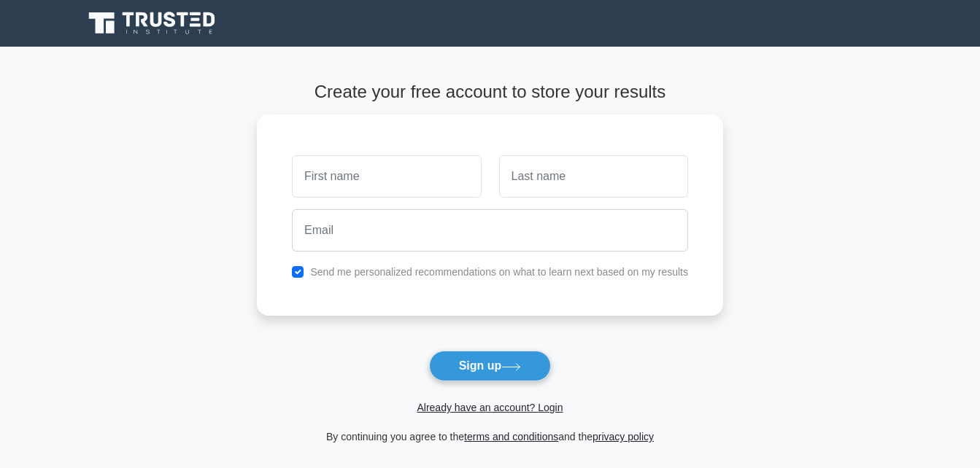  Describe the element at coordinates (510, 437) in the screenshot. I see `a: terms and conditions` at that location.